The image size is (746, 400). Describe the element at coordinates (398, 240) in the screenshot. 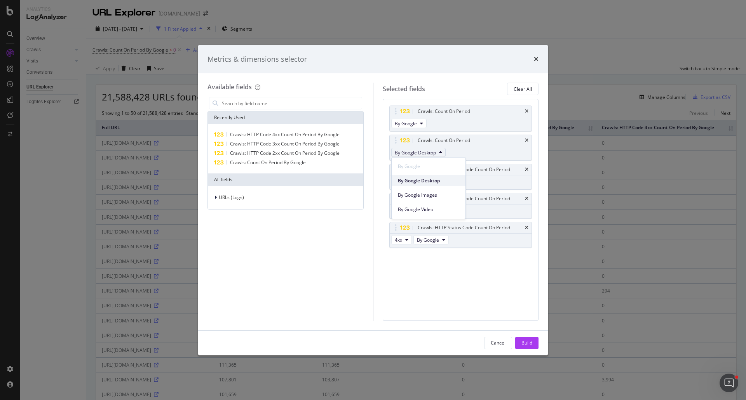

I see `span: 4xx` at that location.